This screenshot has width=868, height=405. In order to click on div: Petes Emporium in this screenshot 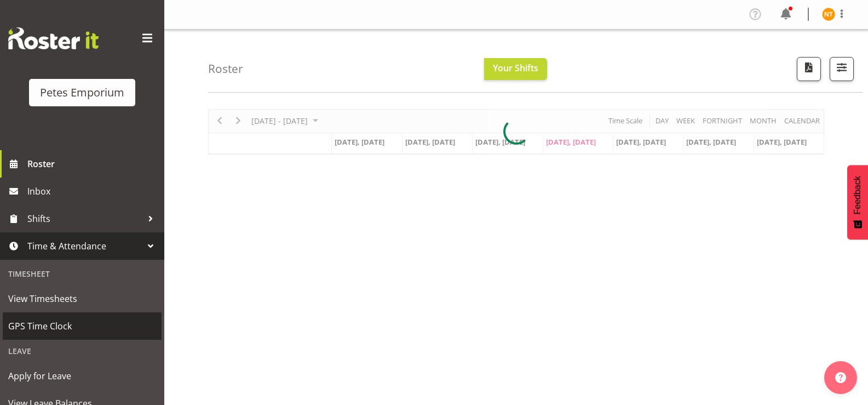, I will do `click(82, 93)`.